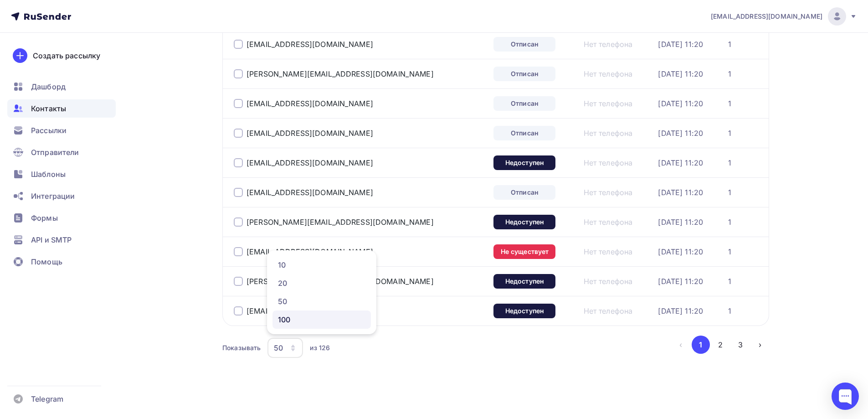  Describe the element at coordinates (48, 174) in the screenshot. I see `span: Шаблоны` at that location.